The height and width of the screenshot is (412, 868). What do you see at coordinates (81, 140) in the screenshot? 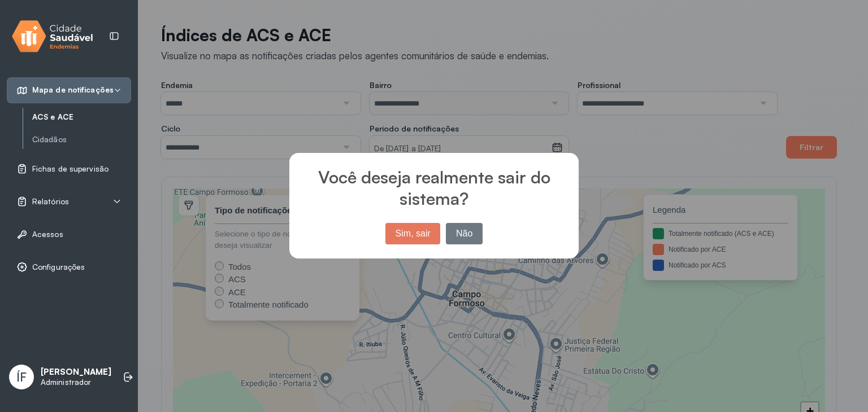
I see `a: Cidadãos` at bounding box center [81, 140].